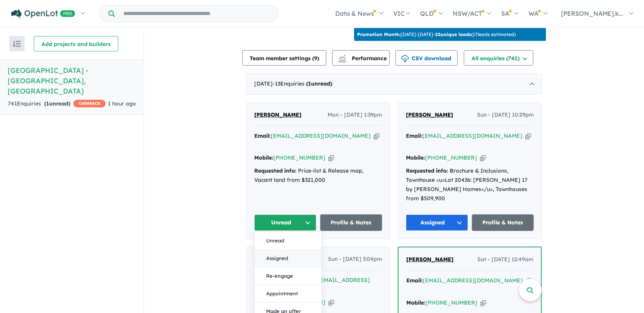 Image resolution: width=644 pixels, height=313 pixels. What do you see at coordinates (122, 104) in the screenshot?
I see `span: 1 hour ago` at bounding box center [122, 104].